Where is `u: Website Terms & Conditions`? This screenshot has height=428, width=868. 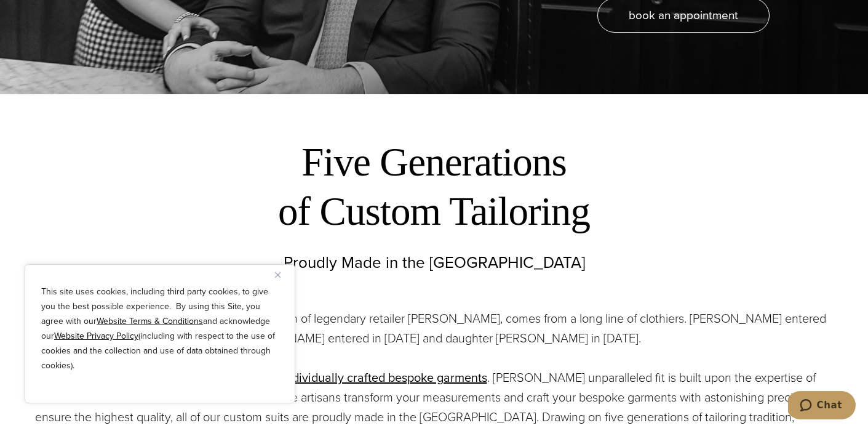 u: Website Terms & Conditions is located at coordinates (149, 320).